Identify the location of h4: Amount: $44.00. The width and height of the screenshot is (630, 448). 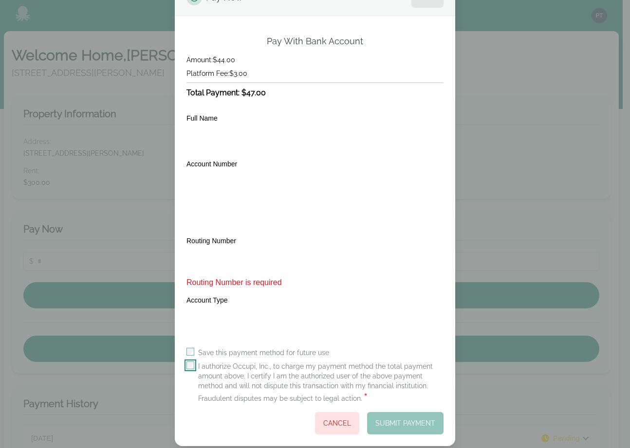
(315, 60).